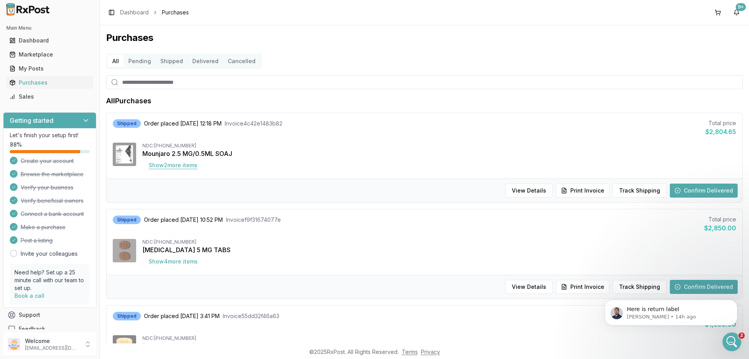  What do you see at coordinates (129, 101) in the screenshot?
I see `h1: All Purchases` at bounding box center [129, 101].